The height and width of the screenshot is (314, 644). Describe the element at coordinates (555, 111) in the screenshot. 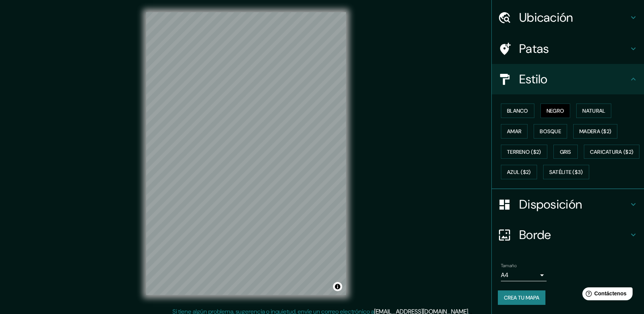

I see `button: Negro` at that location.